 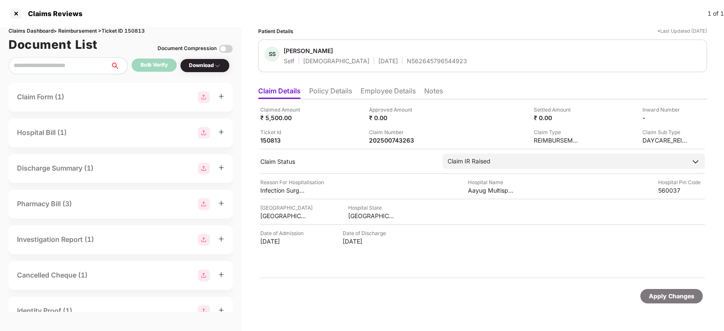 What do you see at coordinates (284, 140) in the screenshot?
I see `div: 150813` at bounding box center [284, 140].